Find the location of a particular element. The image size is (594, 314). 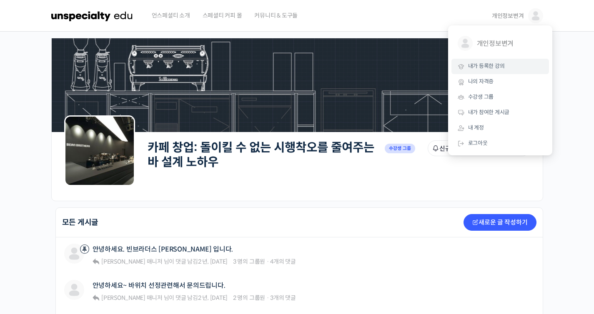

span: 설정 is located at coordinates (134, 261).